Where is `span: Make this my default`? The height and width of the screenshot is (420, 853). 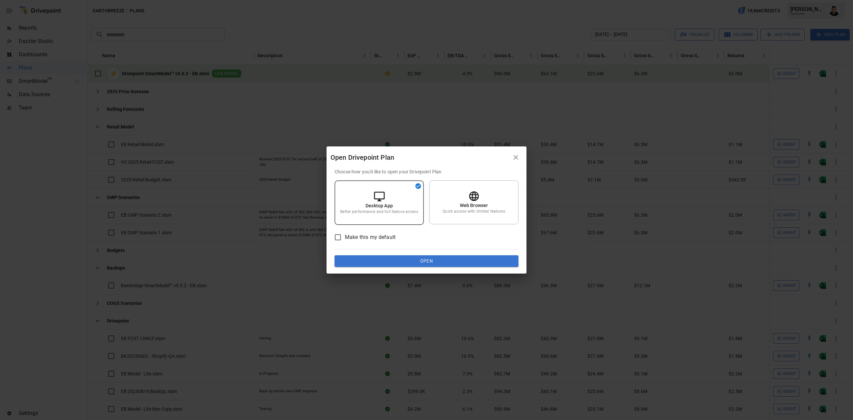 span: Make this my default is located at coordinates (370, 238).